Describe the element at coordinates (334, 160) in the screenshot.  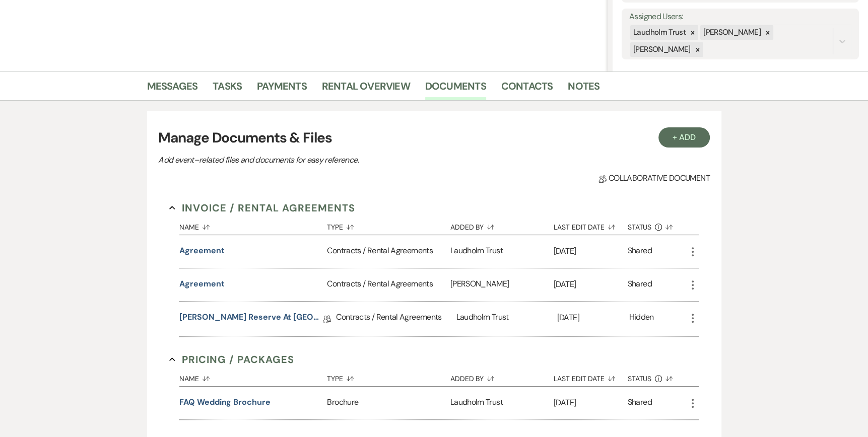
I see `p: Add event–related files and documents for easy reference.` at that location.